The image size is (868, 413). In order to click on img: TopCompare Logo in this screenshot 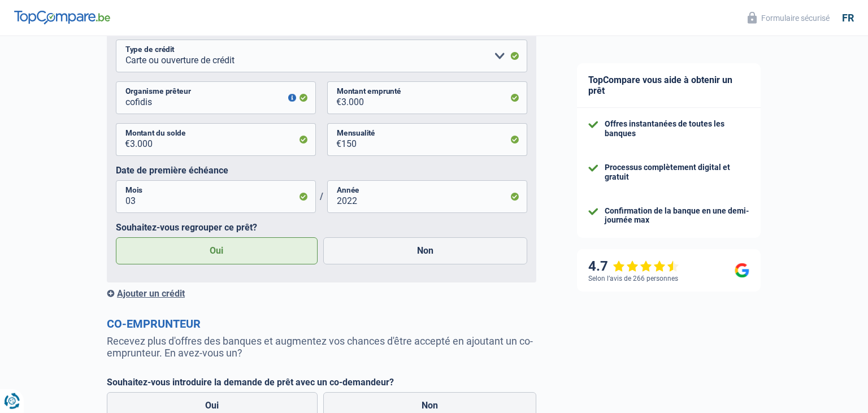, I will do `click(62, 18)`.